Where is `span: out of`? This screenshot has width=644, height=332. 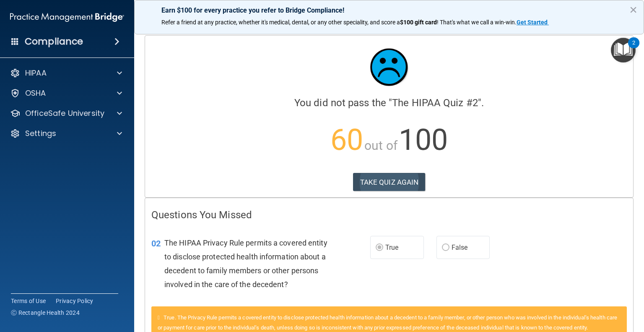
span: out of is located at coordinates (381, 145).